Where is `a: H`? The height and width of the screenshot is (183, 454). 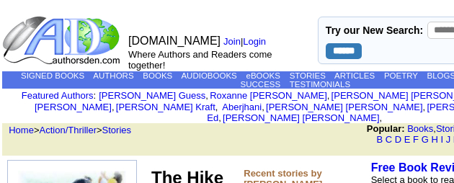 a: H is located at coordinates (433, 139).